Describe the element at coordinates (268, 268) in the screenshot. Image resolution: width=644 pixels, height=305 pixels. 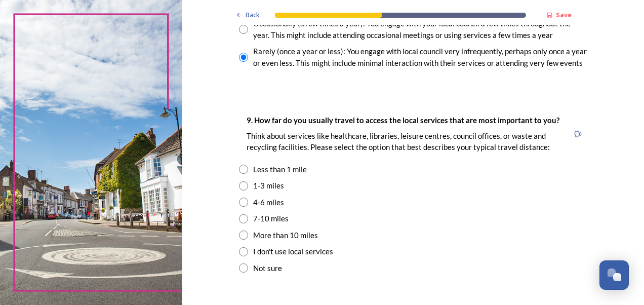
I see `div: Not sure` at that location.